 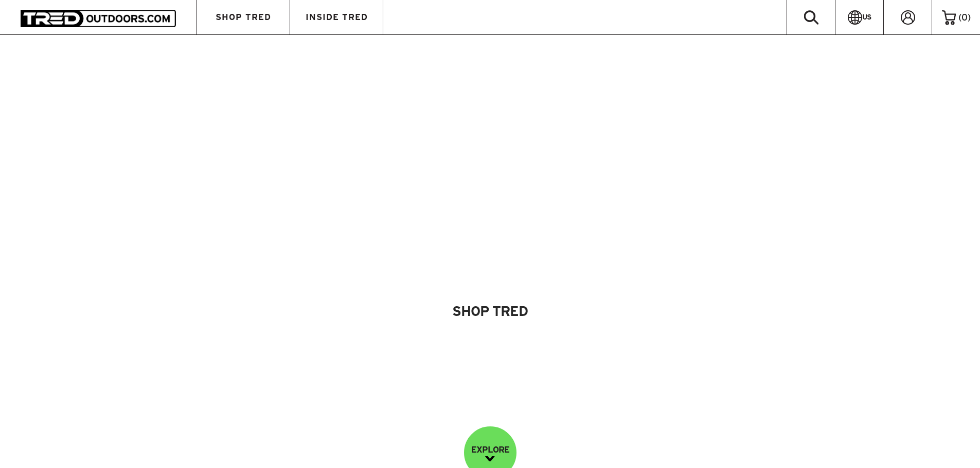 What do you see at coordinates (98, 18) in the screenshot?
I see `img: TRED Outdoors America` at bounding box center [98, 18].